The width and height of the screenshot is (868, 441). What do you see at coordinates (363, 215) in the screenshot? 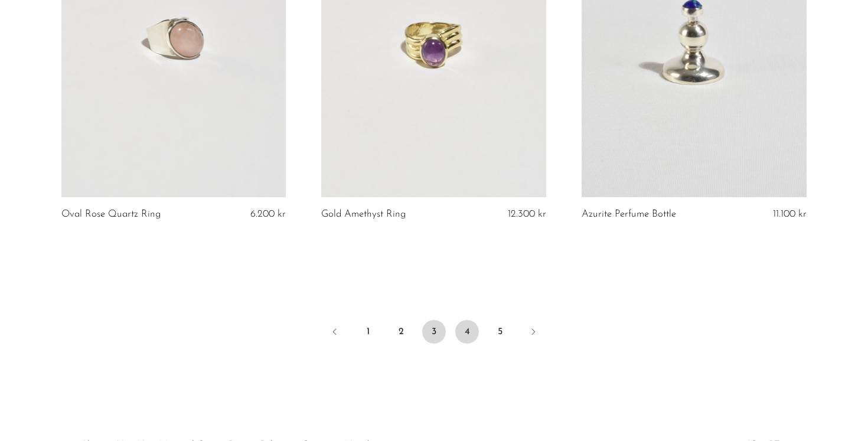
I see `a: Gold Amethyst Ring` at bounding box center [363, 215].